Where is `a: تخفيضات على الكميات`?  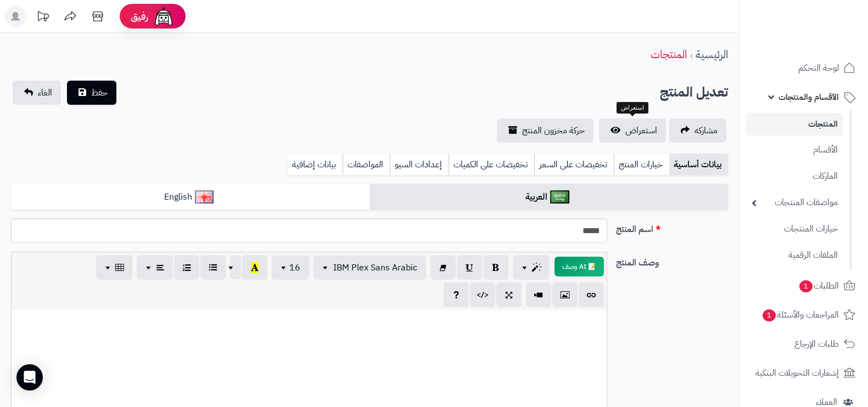 a: تخفيضات على الكميات is located at coordinates (492, 165).